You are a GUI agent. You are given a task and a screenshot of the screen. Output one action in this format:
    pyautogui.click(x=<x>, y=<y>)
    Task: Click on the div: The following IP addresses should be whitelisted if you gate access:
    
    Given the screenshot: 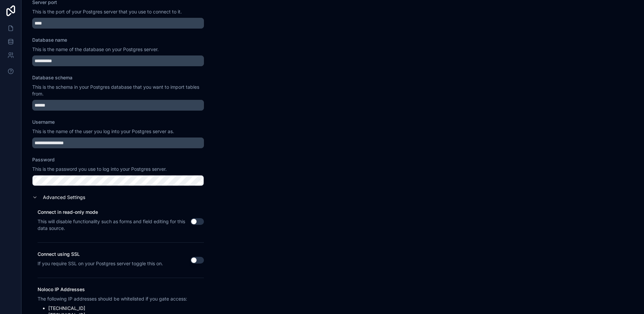 What is the action you would take?
    pyautogui.click(x=112, y=299)
    